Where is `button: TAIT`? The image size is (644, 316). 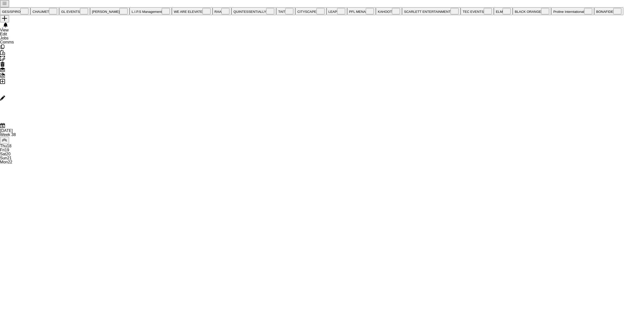 button: TAIT is located at coordinates (286, 11).